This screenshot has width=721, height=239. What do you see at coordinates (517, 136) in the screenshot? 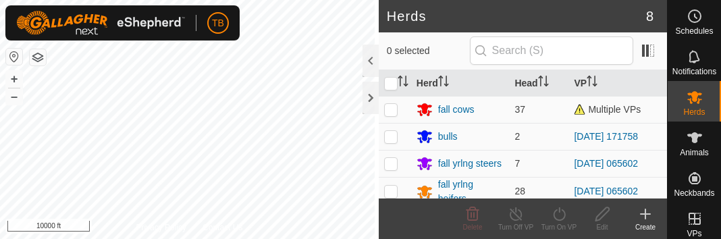
I see `span: 2` at bounding box center [517, 136].